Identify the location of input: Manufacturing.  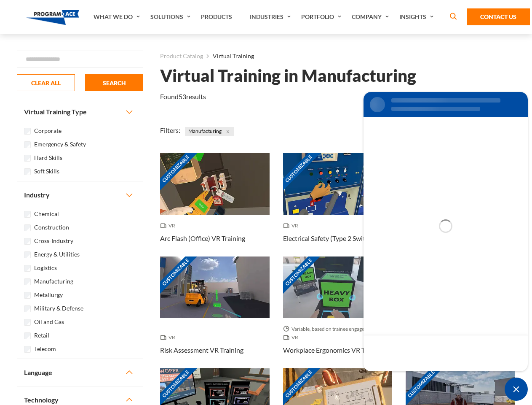
(27, 282).